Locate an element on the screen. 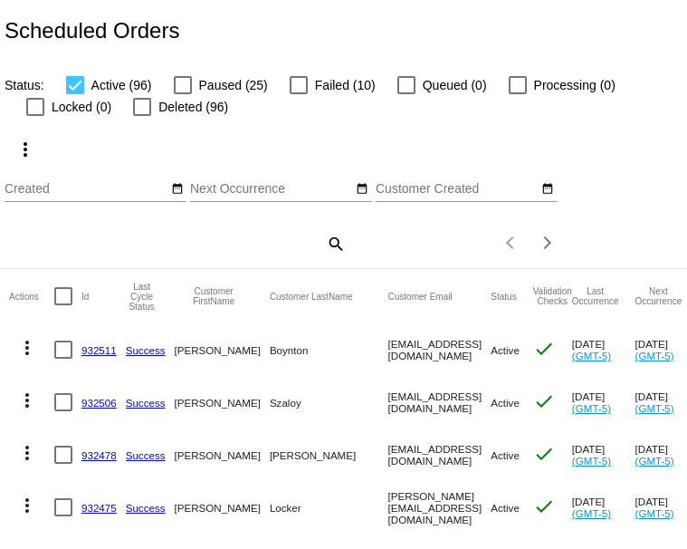 This screenshot has width=687, height=549. input: Customer Created is located at coordinates (457, 189).